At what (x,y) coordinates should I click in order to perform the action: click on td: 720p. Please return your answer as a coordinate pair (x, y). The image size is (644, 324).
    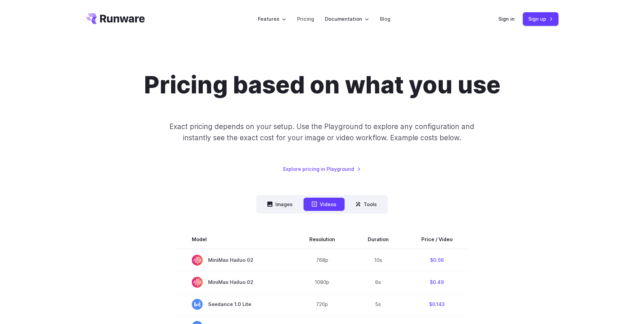
    Looking at the image, I should click on (322, 304).